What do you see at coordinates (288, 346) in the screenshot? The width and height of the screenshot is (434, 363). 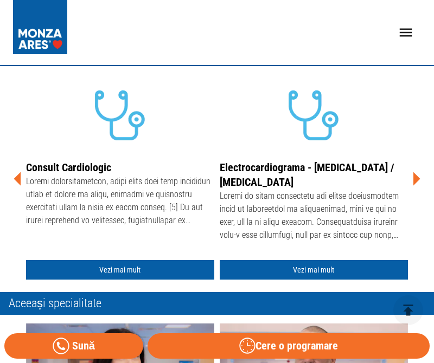 I see `button: Cere o programare` at bounding box center [288, 346].